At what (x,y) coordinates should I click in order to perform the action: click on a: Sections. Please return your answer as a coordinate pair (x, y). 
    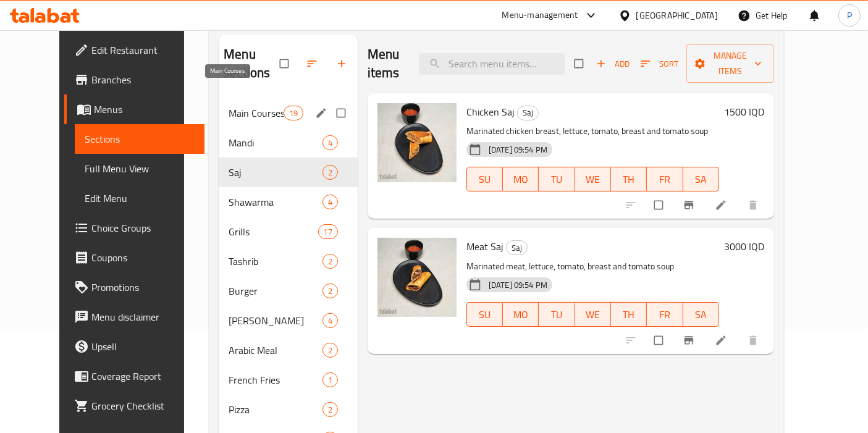
    Looking at the image, I should click on (140, 139).